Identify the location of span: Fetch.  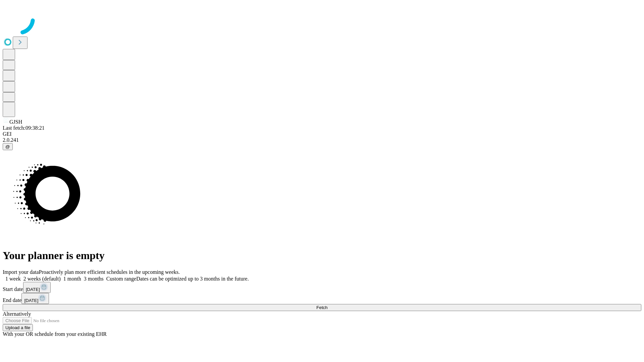
(321, 308).